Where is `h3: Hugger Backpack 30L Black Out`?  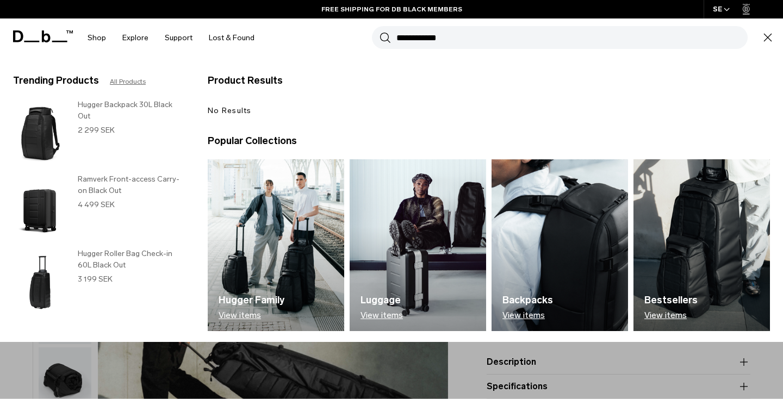 h3: Hugger Backpack 30L Black Out is located at coordinates (132, 110).